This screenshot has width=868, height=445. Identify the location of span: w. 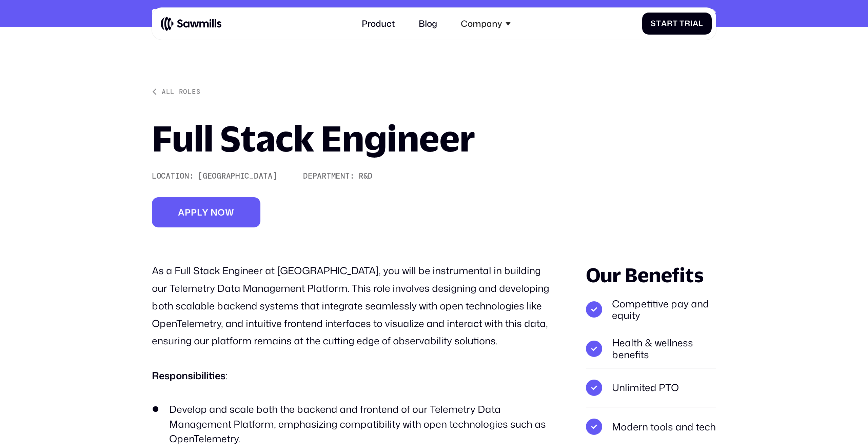
(230, 212).